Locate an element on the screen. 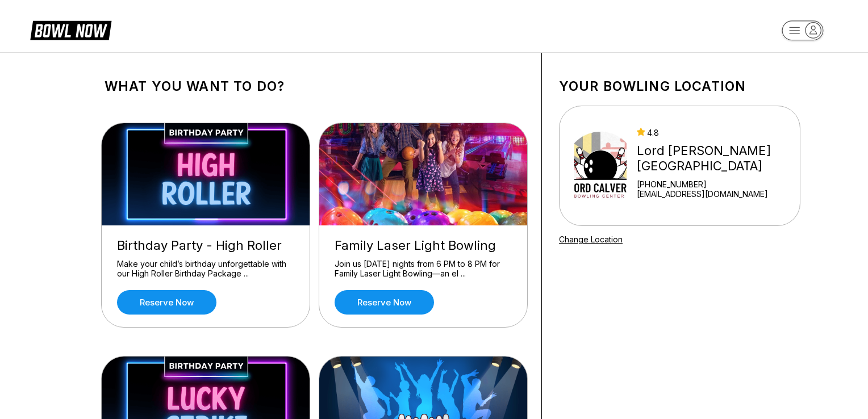 The width and height of the screenshot is (868, 419). div: Make your child’s birthday unforgettable with our High Roller Birthday Package ... is located at coordinates (205, 269).